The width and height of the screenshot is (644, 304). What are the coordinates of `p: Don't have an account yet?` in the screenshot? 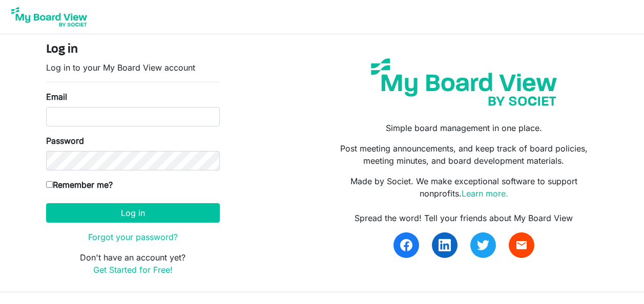 It's located at (133, 263).